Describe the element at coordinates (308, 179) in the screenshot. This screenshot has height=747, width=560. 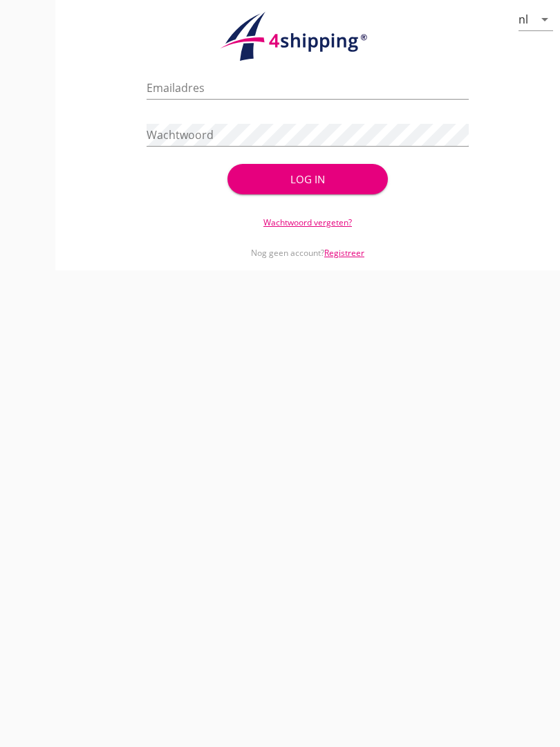
I see `button: Log in` at that location.